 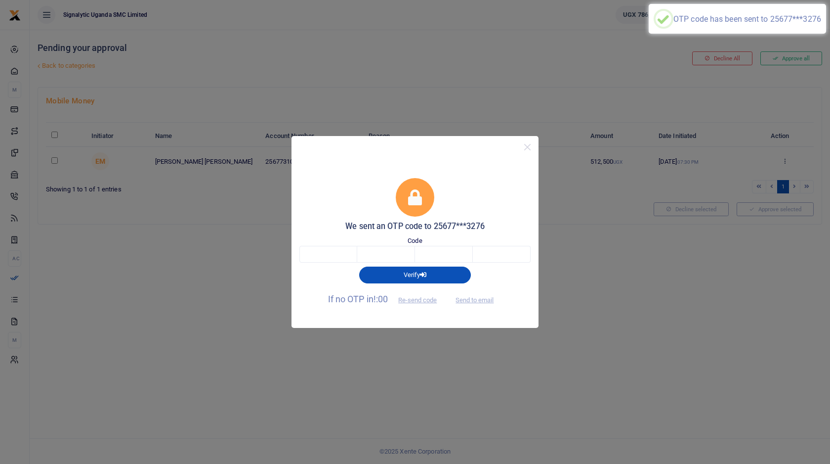 I want to click on label: Code, so click(x=415, y=241).